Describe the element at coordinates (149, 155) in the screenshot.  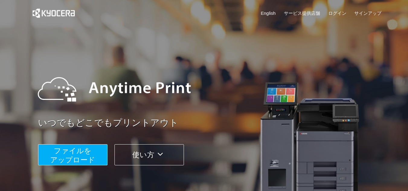
I see `button: 使い方` at that location.